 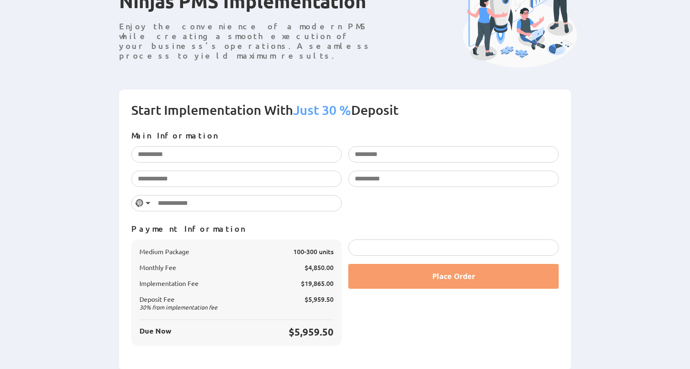 What do you see at coordinates (250, 41) in the screenshot?
I see `p: Enjoy the convenience of a modern PMS while creating a smooth execution of your business’s operat...` at bounding box center [250, 41].